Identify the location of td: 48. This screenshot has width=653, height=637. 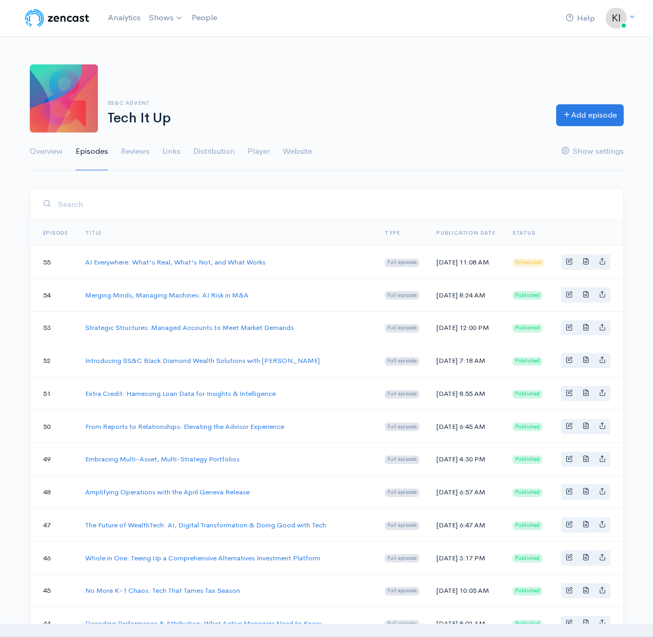
(54, 493).